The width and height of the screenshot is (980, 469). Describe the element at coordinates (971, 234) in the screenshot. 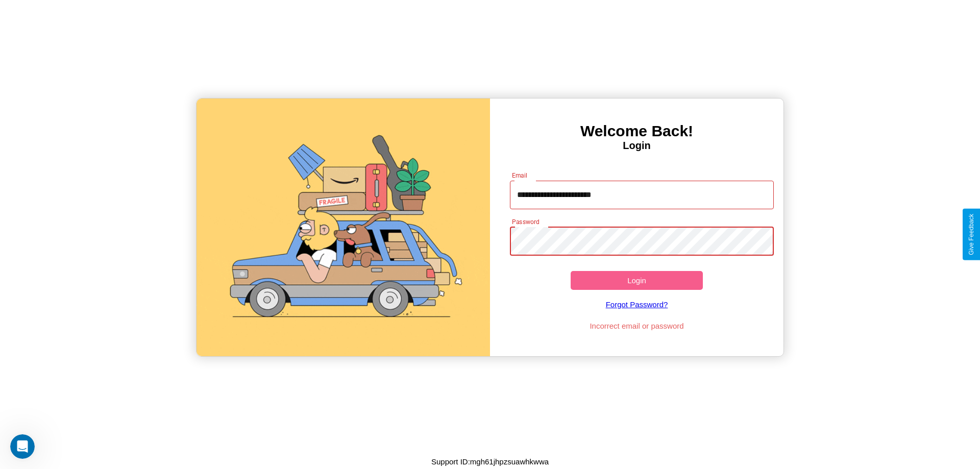

I see `div: Give Feedback` at that location.